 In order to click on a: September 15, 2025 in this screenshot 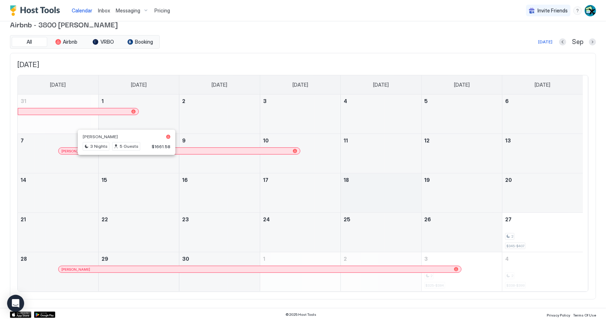, I will do `click(139, 180)`.